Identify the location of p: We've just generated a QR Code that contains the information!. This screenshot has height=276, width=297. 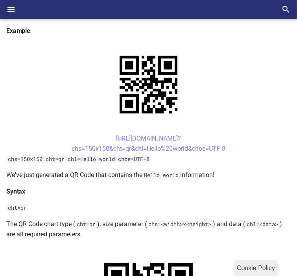
(148, 175).